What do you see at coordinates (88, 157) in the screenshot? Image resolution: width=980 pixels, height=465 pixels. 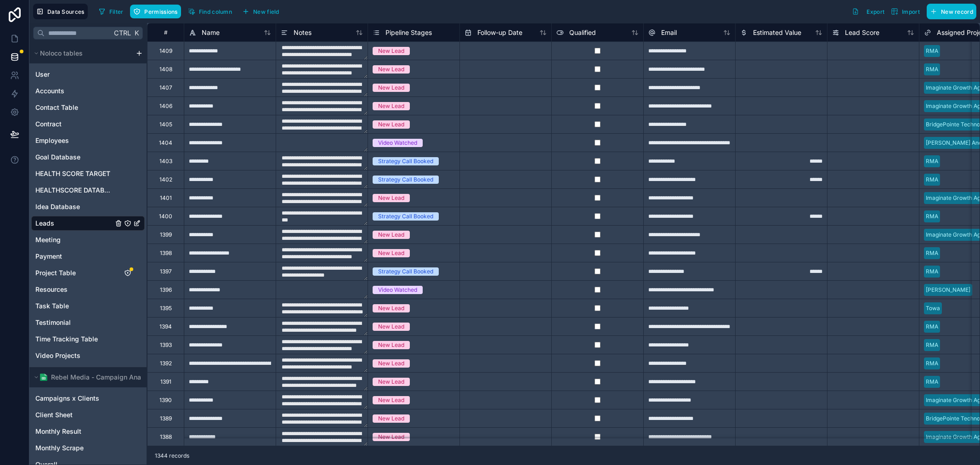 I see `div: Goal Database` at bounding box center [88, 157].